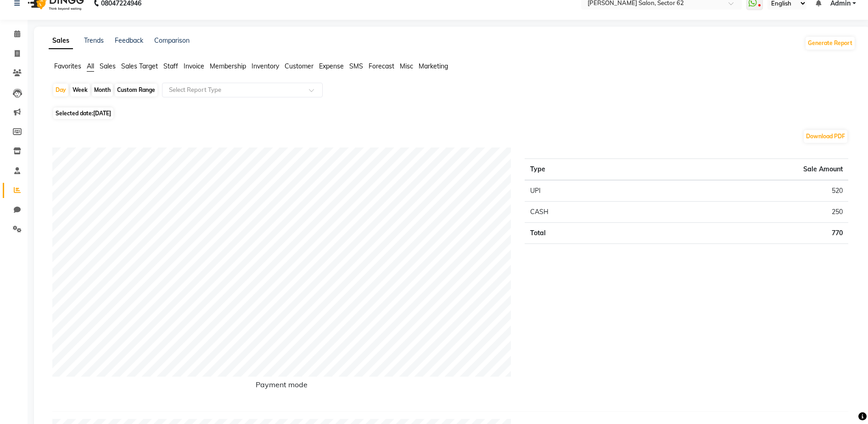 The height and width of the screenshot is (424, 868). Describe the element at coordinates (94, 40) in the screenshot. I see `a: Trends` at that location.